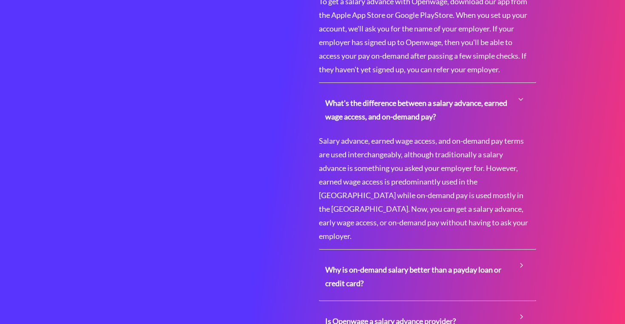  I want to click on span: What's the difference between a salary advance, earned wage access, and on-demand pay?, so click(427, 110).